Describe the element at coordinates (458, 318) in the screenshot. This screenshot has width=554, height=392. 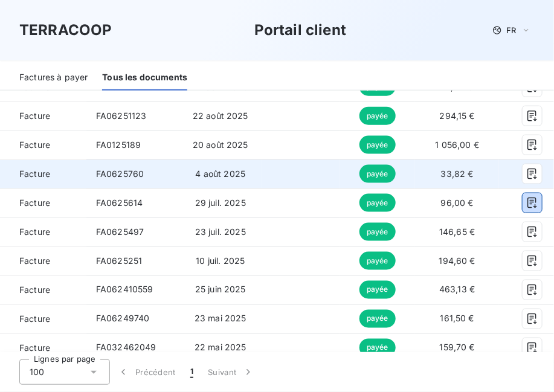
I see `span: 161,50 €` at that location.